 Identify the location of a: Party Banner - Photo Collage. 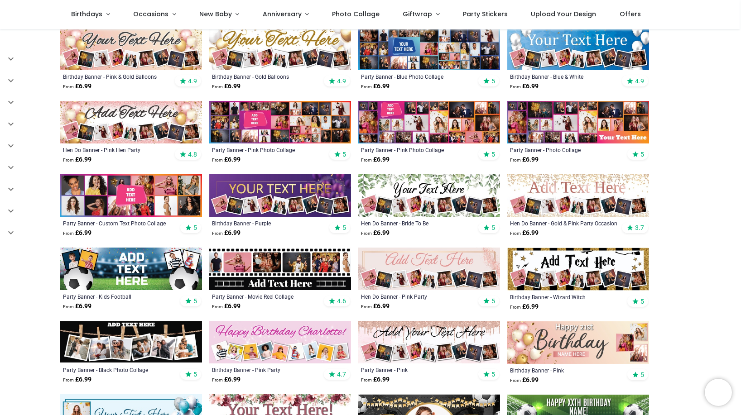
(564, 150).